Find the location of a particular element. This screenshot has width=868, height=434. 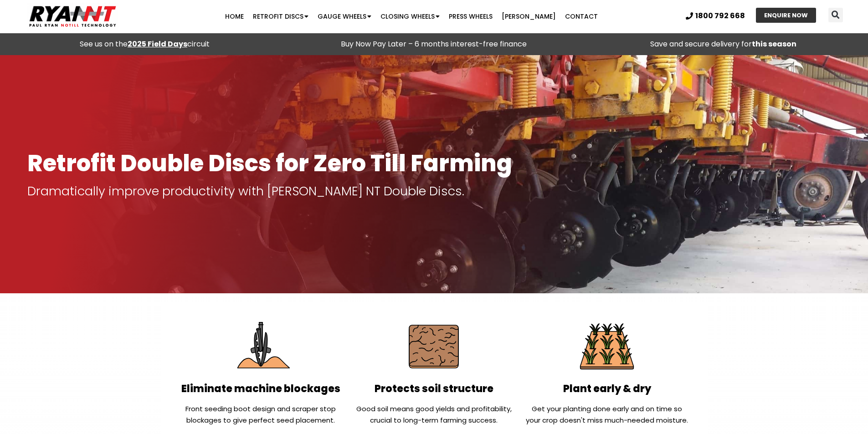

div: Search is located at coordinates (836, 15).